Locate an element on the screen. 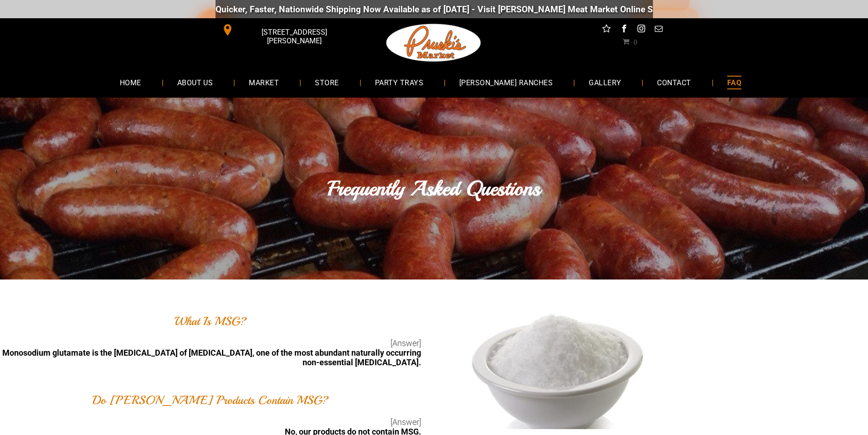 This screenshot has width=868, height=435. a: ABOUT US is located at coordinates (195, 82).